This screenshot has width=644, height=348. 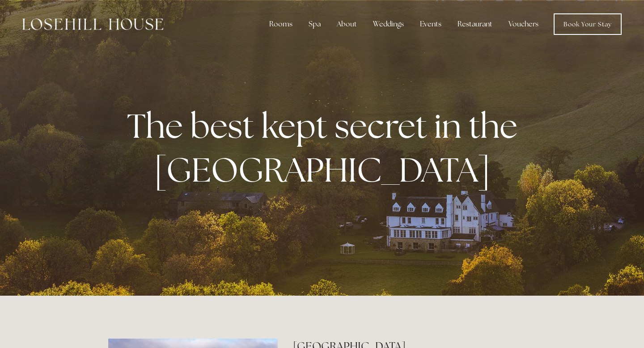 I want to click on div: Events, so click(x=431, y=24).